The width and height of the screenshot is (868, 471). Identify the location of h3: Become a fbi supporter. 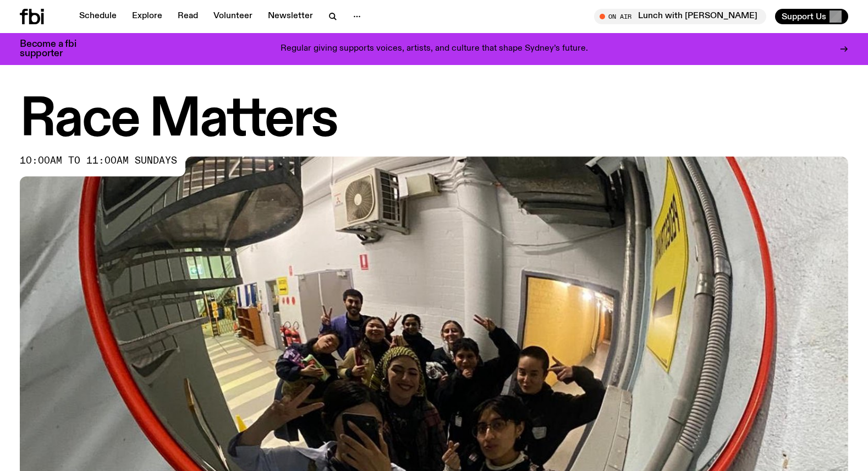
(55, 49).